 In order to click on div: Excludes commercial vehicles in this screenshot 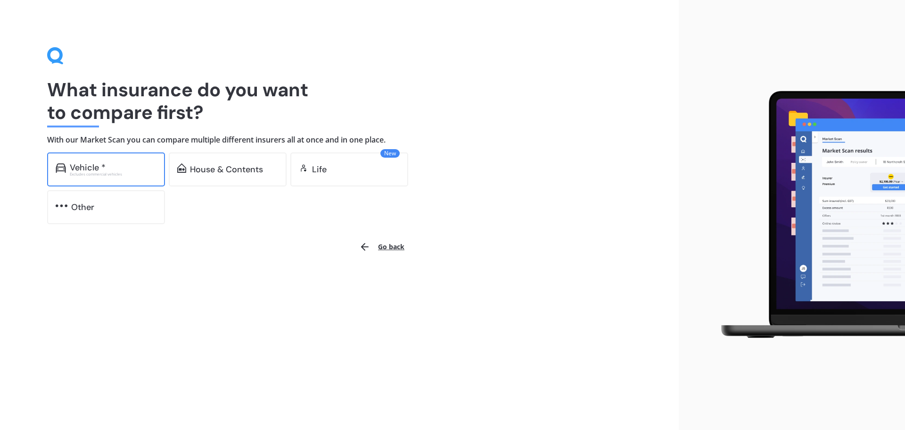, I will do `click(113, 174)`.